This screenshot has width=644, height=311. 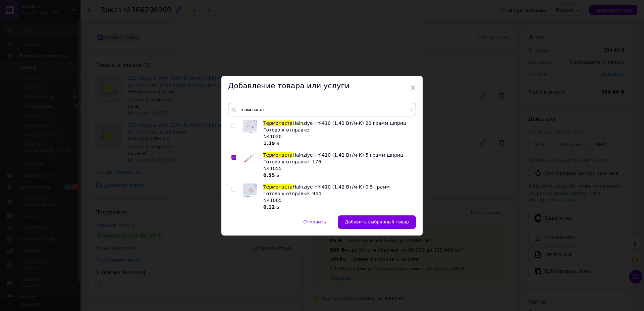 What do you see at coordinates (338, 194) in the screenshot?
I see `div: Готово к отправке: 944` at bounding box center [338, 194].